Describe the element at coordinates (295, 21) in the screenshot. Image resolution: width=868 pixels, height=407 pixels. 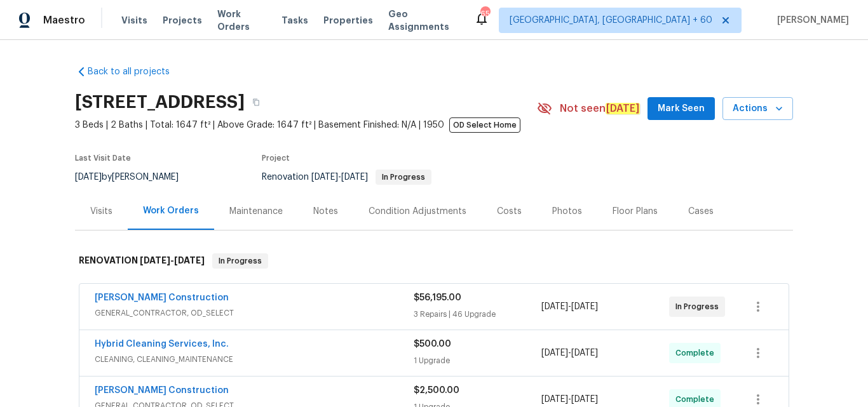
I see `span: Tasks` at that location.